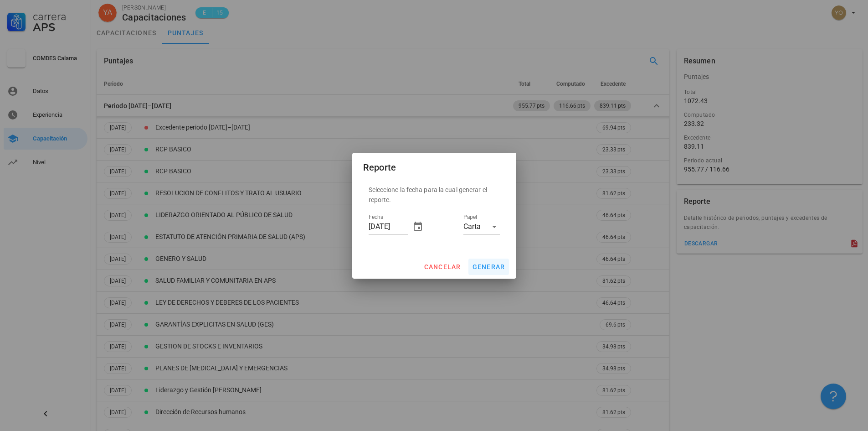 This screenshot has height=431, width=868. I want to click on div: PapelCarta, so click(482, 227).